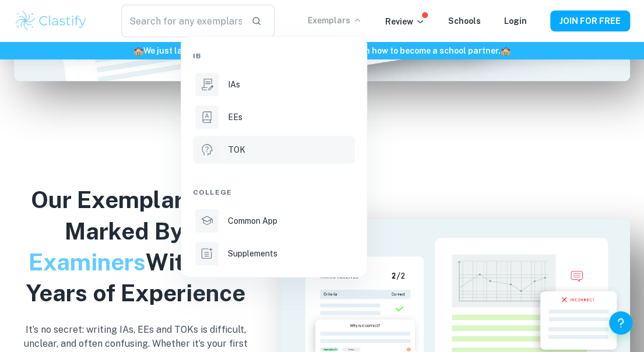 The height and width of the screenshot is (352, 644). Describe the element at coordinates (236, 150) in the screenshot. I see `p: TOK` at that location.